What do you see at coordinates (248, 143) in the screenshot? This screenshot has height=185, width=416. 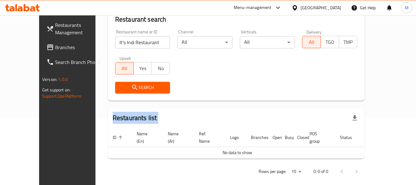 I see `table: enhanced table` at bounding box center [248, 143].